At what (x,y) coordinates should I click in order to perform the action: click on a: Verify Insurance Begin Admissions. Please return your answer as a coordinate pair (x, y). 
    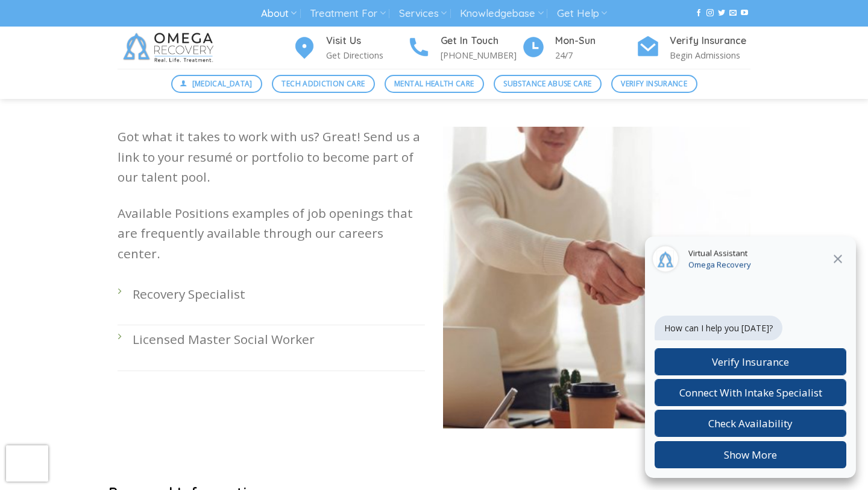
    Looking at the image, I should click on (693, 47).